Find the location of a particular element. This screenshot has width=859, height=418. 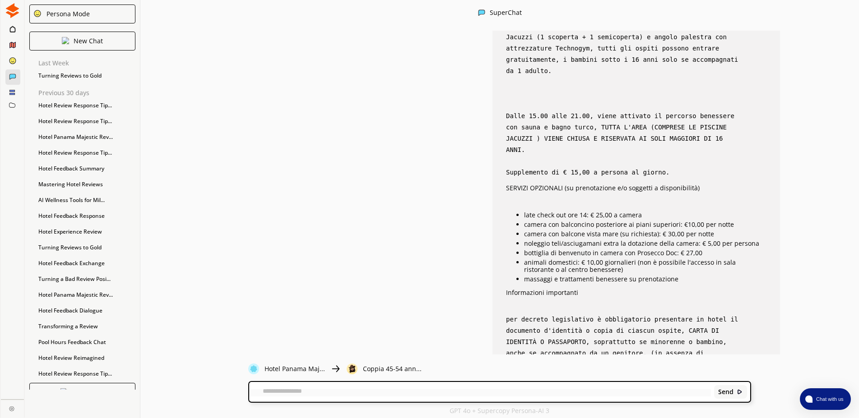

div: Transforming a Review is located at coordinates (87, 327).